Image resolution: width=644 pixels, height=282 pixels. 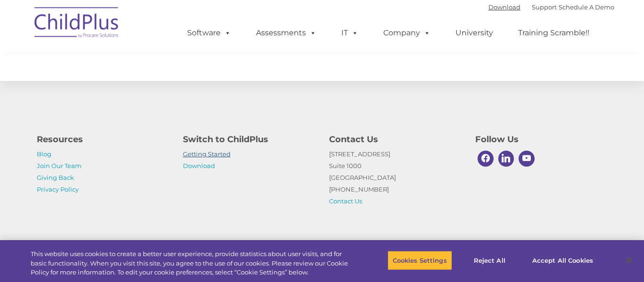 What do you see at coordinates (526, 159) in the screenshot?
I see `a: Youtube` at bounding box center [526, 159].